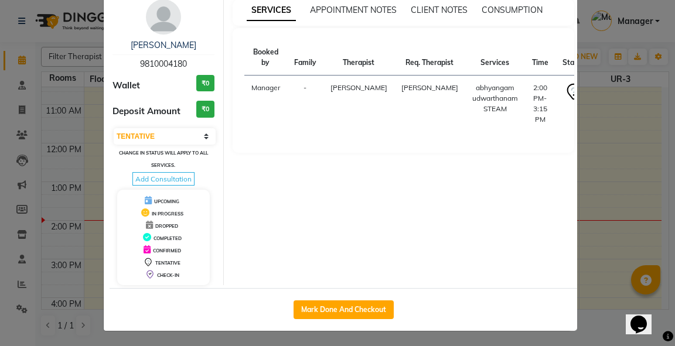 The height and width of the screenshot is (346, 675). Describe the element at coordinates (265, 57) in the screenshot. I see `th: Booked by` at that location.